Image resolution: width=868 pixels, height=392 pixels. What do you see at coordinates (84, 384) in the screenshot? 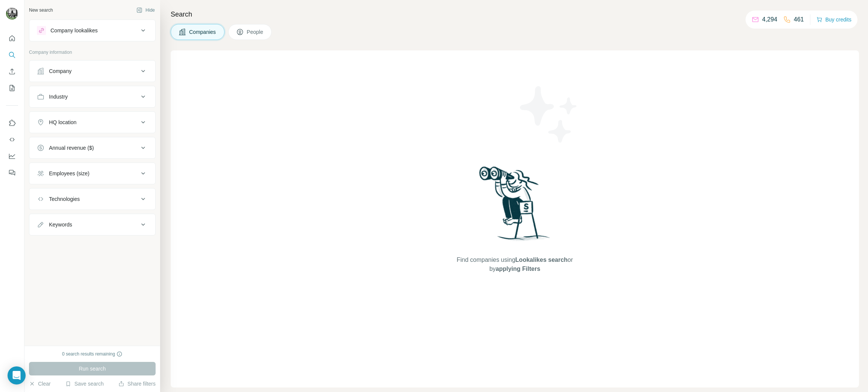
I see `button: Save search` at bounding box center [84, 384].